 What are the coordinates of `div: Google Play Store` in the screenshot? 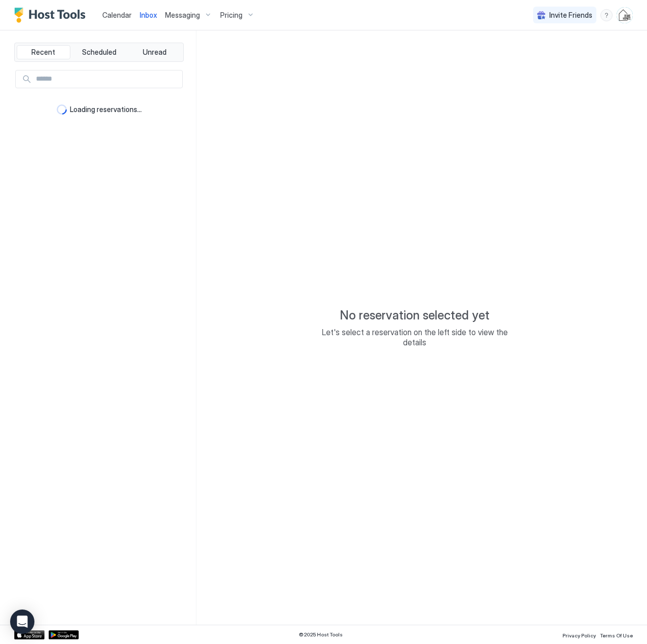 It's located at (63, 634).